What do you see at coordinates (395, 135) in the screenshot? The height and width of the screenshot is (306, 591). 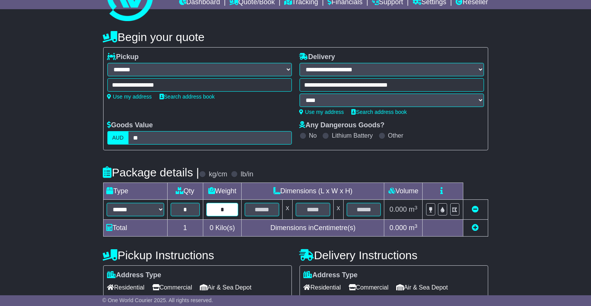 I see `label: Other` at bounding box center [395, 135].